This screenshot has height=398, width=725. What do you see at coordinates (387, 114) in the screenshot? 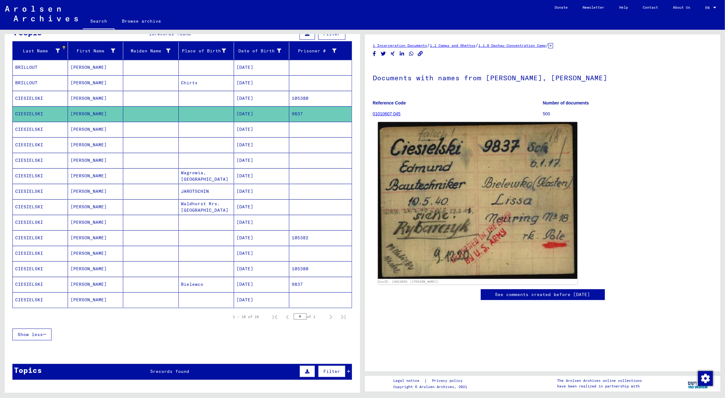
I see `a: 01010607 045` at bounding box center [387, 114].